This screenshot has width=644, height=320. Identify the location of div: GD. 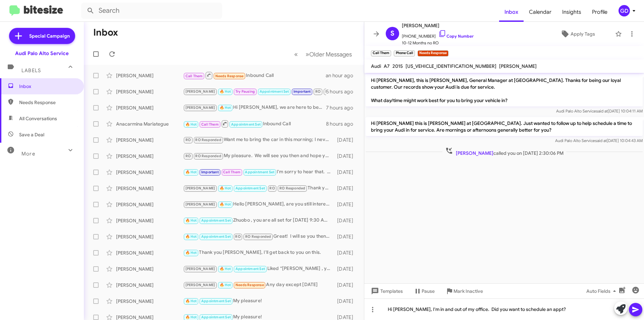
(624, 11).